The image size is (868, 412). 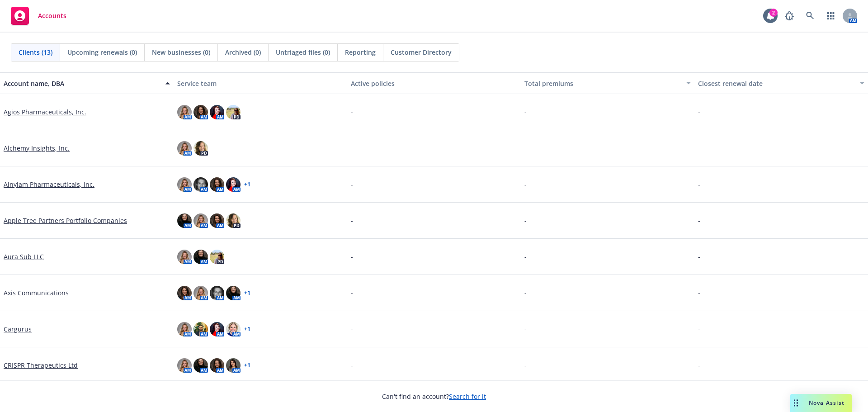 What do you see at coordinates (434, 83) in the screenshot?
I see `button: Active policies` at bounding box center [434, 83].